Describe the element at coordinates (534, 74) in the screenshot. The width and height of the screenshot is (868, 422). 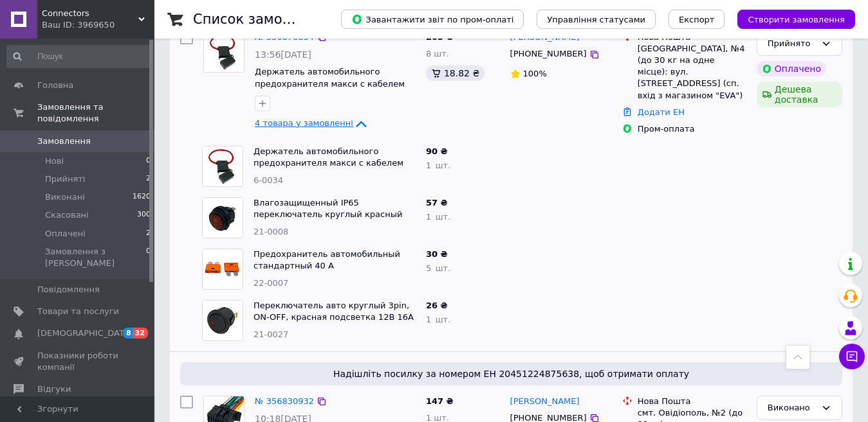
I see `span: 100%` at that location.